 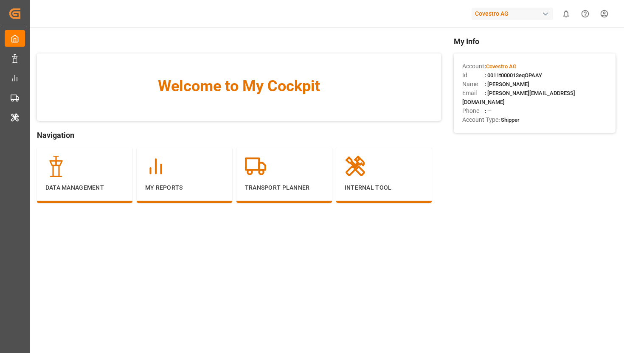 I want to click on button: Covestro AG, so click(x=514, y=14).